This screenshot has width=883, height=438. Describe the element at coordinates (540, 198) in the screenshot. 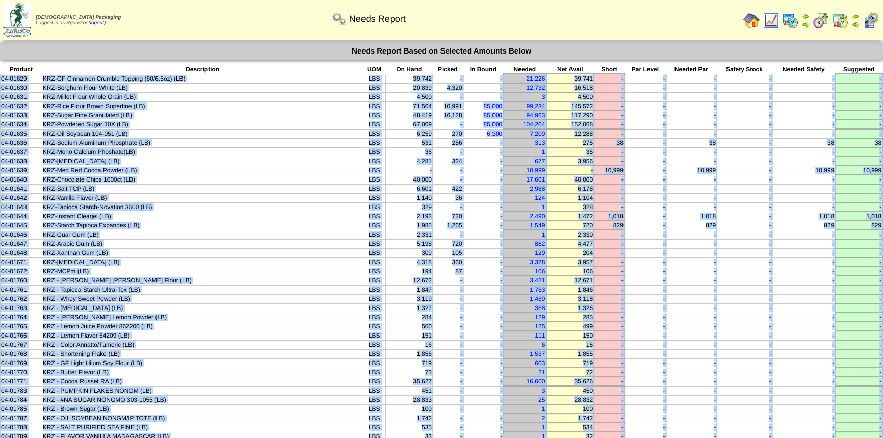

I see `a: 124` at that location.